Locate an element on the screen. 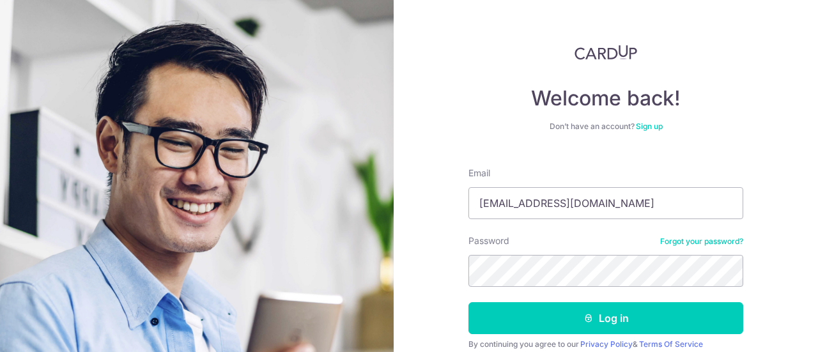  h4: Welcome back! is located at coordinates (606, 98).